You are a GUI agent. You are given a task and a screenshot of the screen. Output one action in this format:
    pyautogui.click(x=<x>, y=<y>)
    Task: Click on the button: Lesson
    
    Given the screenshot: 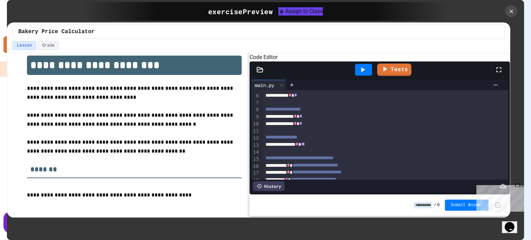 What is the action you would take?
    pyautogui.click(x=24, y=46)
    